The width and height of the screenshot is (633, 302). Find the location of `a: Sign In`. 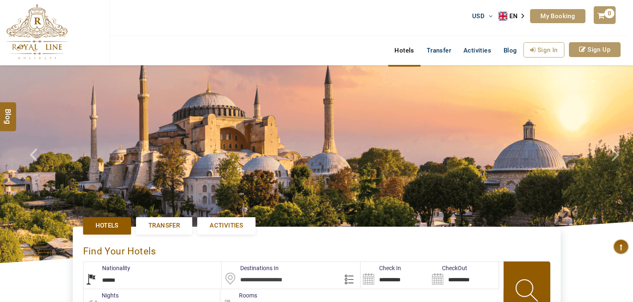

a: Sign In is located at coordinates (544, 50).